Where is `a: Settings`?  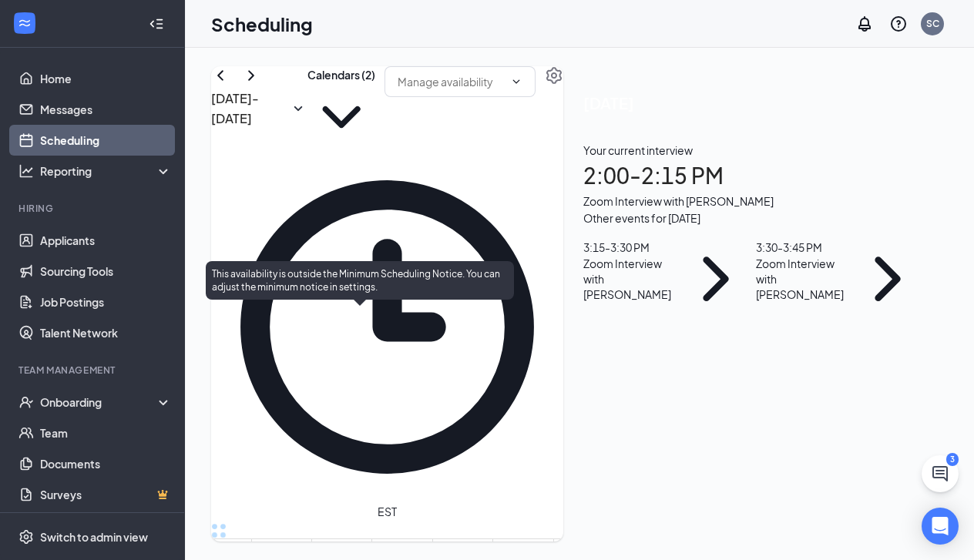 a: Settings is located at coordinates (554, 109).